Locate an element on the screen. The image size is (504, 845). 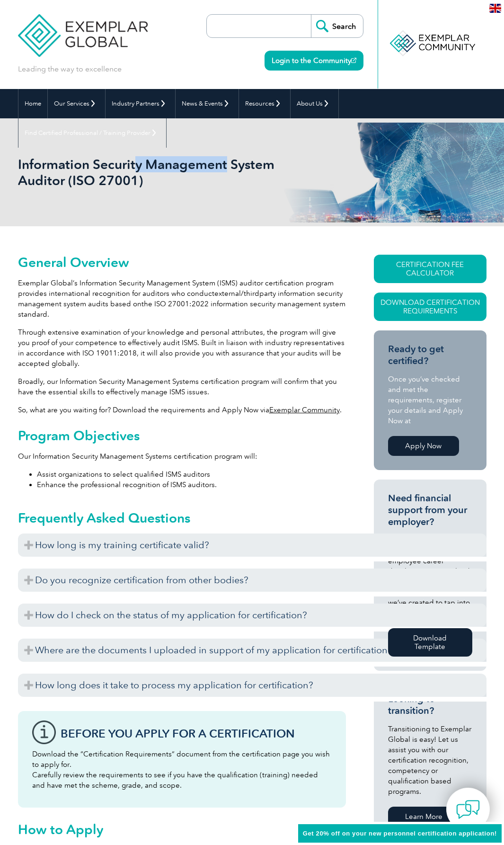
h2: Program Objectives is located at coordinates (181, 436).